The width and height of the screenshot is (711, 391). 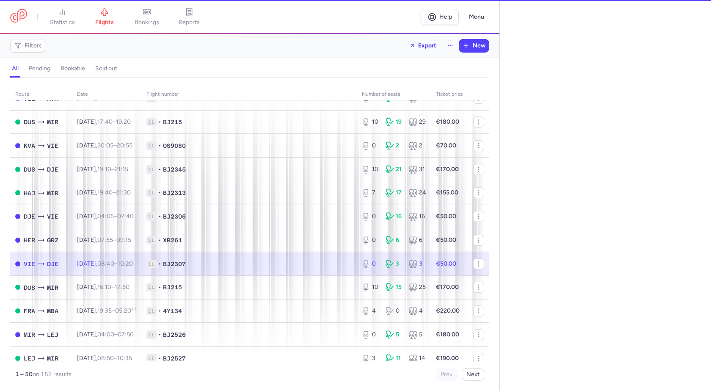 What do you see at coordinates (107, 94) in the screenshot?
I see `th: date` at bounding box center [107, 94].